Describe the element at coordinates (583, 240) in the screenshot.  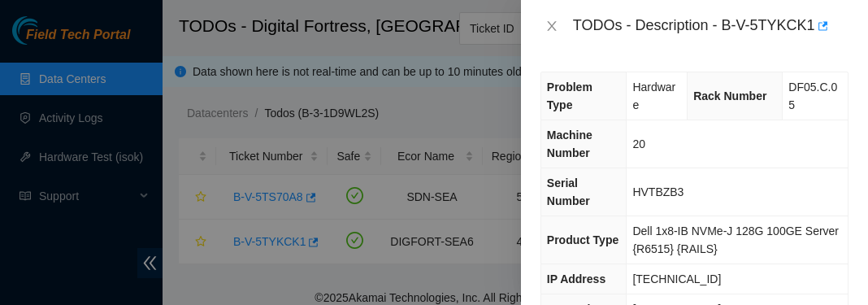
I see `span: Product Type` at that location.